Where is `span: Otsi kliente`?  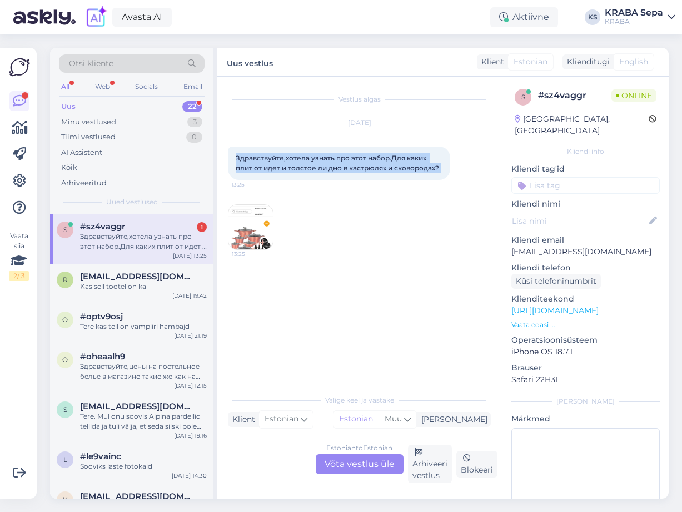
span: Otsi kliente is located at coordinates (91, 63).